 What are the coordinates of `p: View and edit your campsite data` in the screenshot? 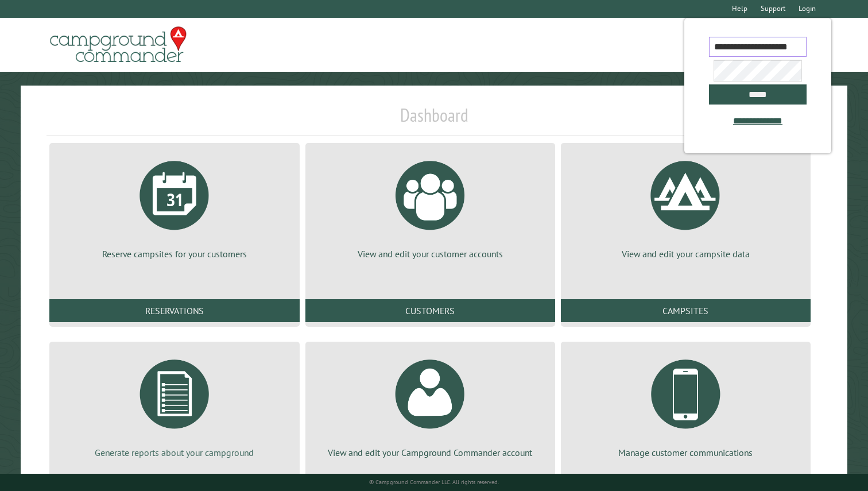 It's located at (685, 254).